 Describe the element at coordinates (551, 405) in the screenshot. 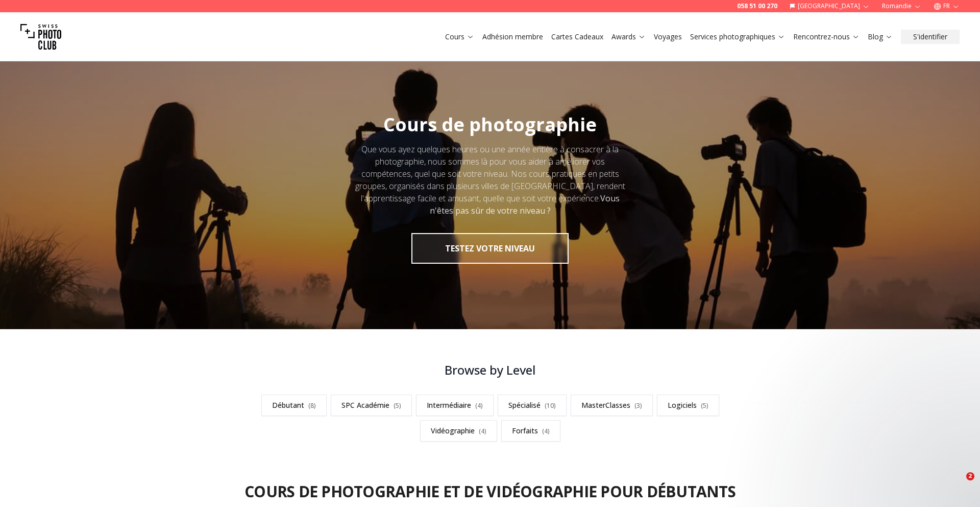

I see `span: ( 10 )` at that location.